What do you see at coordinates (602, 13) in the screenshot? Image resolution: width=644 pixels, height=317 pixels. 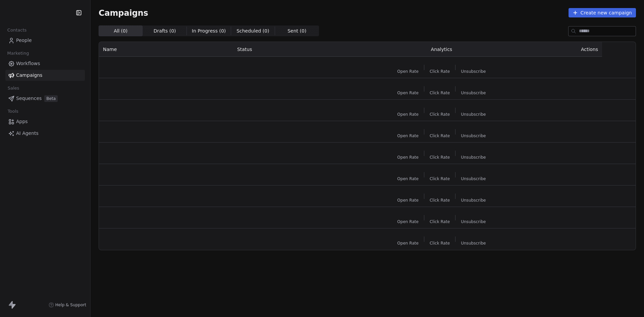 I see `button: Create new campaign` at bounding box center [602, 13].